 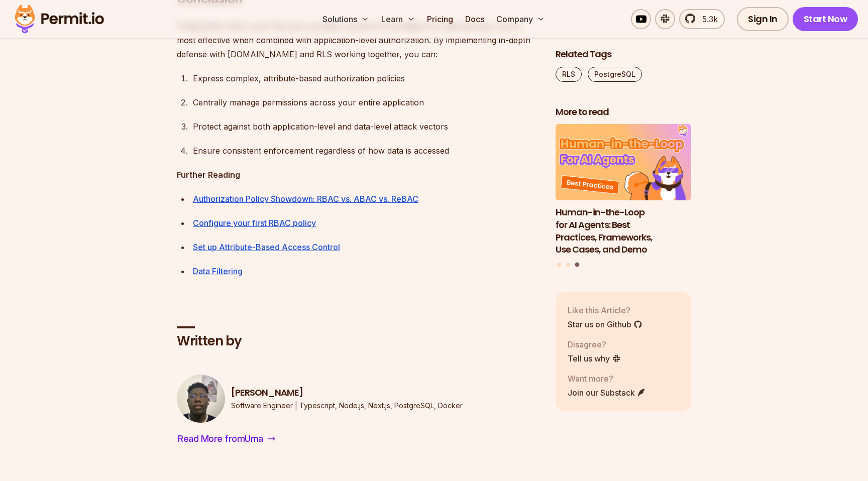 I want to click on a: Sign In, so click(x=763, y=19).